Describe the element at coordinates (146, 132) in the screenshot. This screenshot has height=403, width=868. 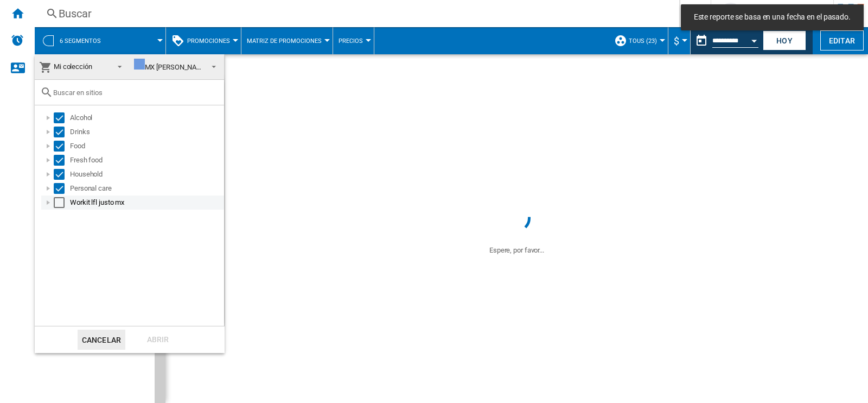
I see `div: Drinks` at that location.